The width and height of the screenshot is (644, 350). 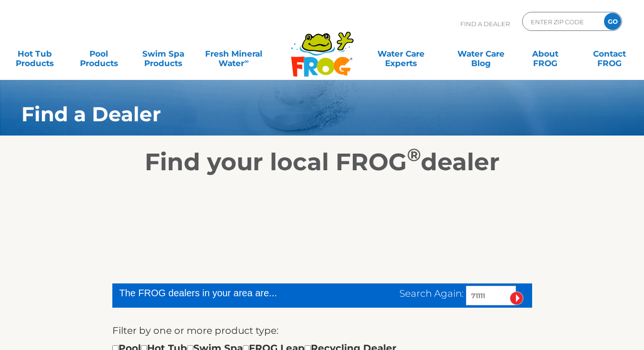 What do you see at coordinates (545, 54) in the screenshot?
I see `a: AboutFROG` at bounding box center [545, 54].